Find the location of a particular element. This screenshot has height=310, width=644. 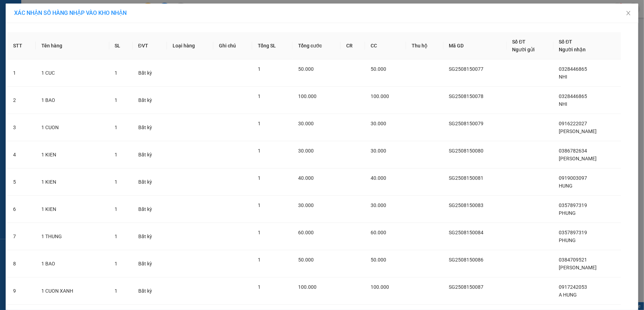

td: 1 is located at coordinates (22, 73).